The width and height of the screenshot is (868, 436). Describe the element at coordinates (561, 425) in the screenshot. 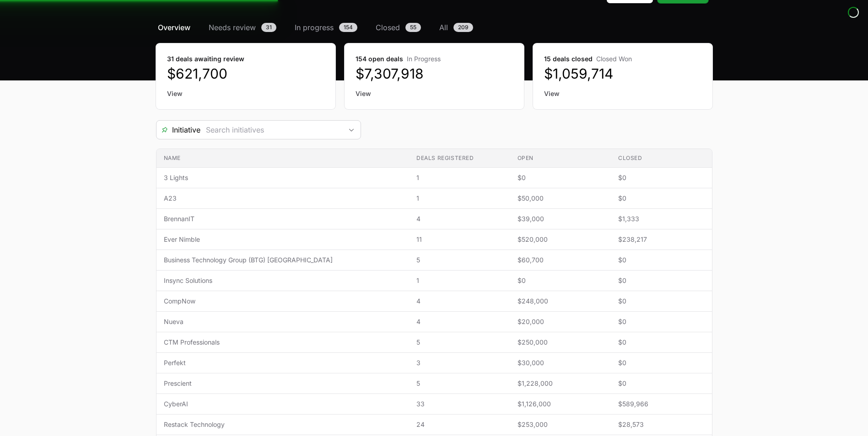

I see `span: $253,000` at that location.